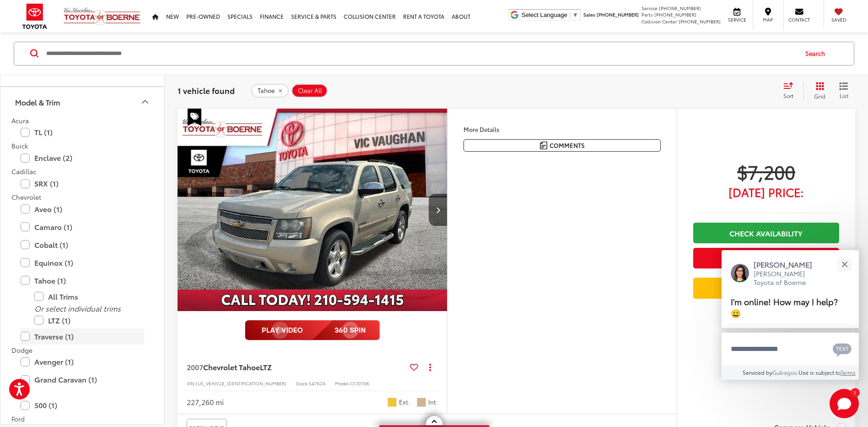 The width and height of the screenshot is (868, 427). I want to click on label: Equinox (1), so click(82, 262).